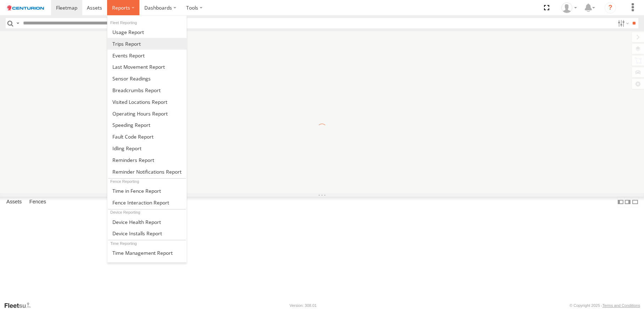 This screenshot has width=644, height=309. Describe the element at coordinates (605, 306) in the screenshot. I see `div: © Copyright 2025 -` at that location.